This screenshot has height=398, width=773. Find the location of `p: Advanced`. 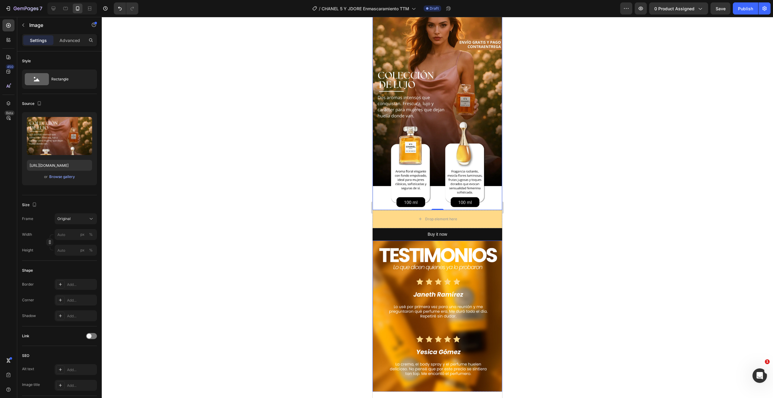

p: Advanced is located at coordinates (70, 40).